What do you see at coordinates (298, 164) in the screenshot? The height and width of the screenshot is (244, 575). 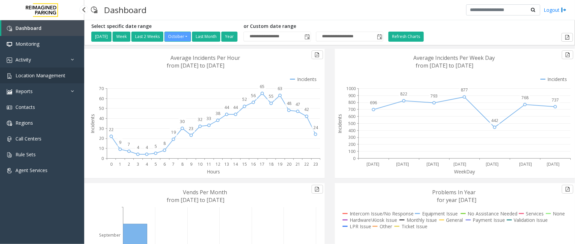 I see `text: 21` at bounding box center [298, 164].